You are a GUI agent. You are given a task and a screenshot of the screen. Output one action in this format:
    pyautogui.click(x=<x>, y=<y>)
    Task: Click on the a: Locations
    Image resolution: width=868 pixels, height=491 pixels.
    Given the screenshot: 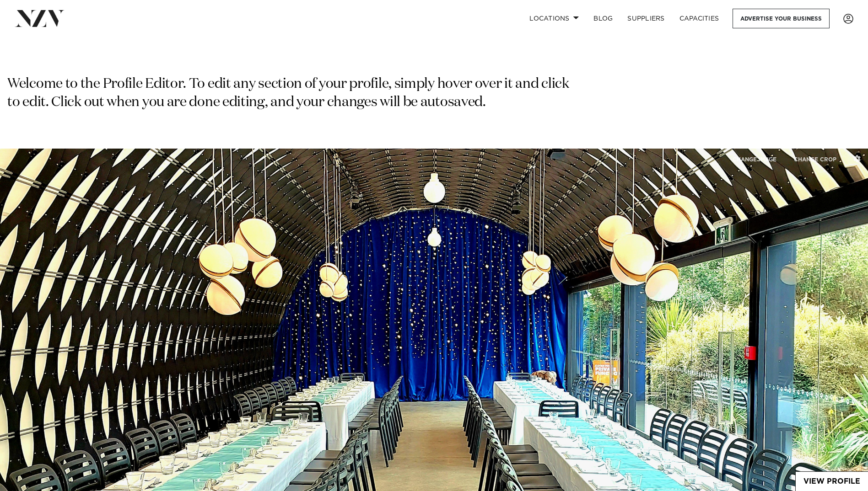 What is the action you would take?
    pyautogui.click(x=554, y=18)
    